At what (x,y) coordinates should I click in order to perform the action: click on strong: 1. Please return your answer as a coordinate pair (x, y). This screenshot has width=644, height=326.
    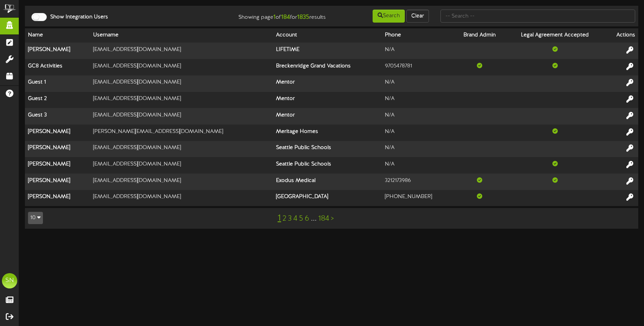
    Looking at the image, I should click on (274, 17).